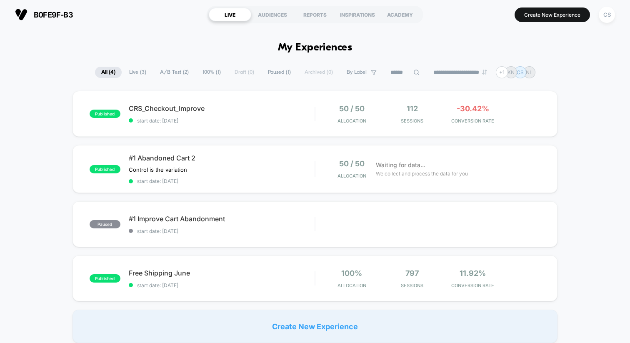 This screenshot has height=343, width=630. What do you see at coordinates (53, 15) in the screenshot?
I see `span: b0fe9f-b3` at bounding box center [53, 15].